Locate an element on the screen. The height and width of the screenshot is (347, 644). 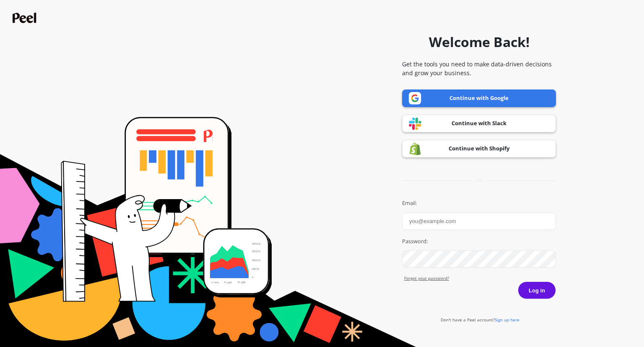
span: Sign up here is located at coordinates (507, 319).